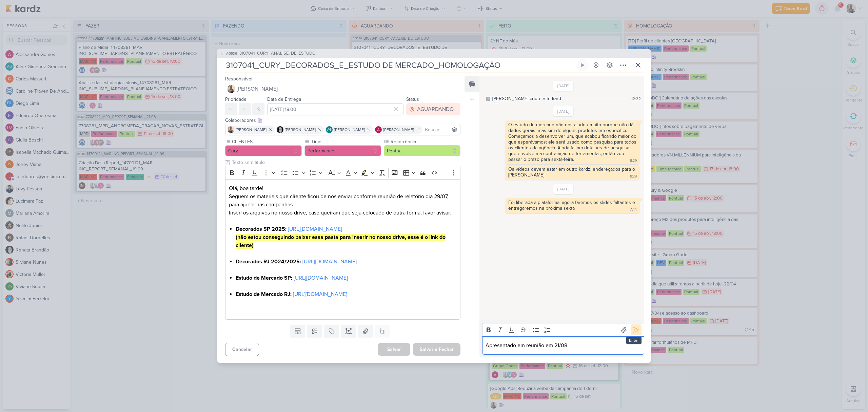 The width and height of the screenshot is (868, 412). What do you see at coordinates (422, 151) in the screenshot?
I see `button: Pontual` at bounding box center [422, 151].